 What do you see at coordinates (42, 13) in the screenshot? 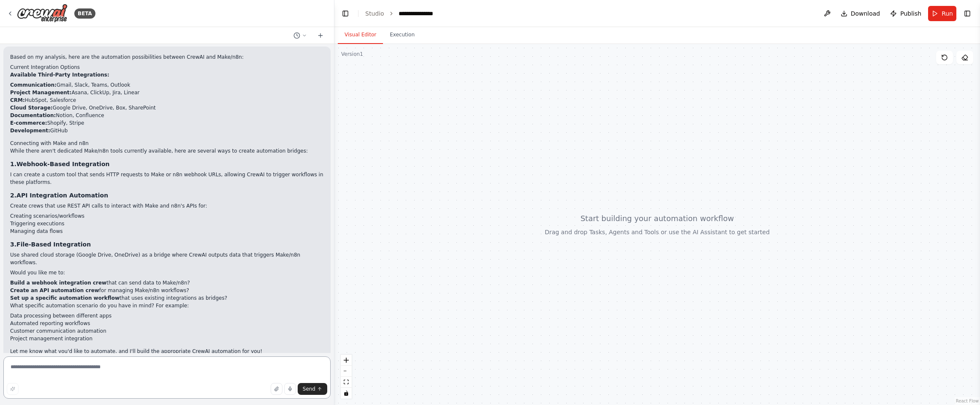
I see `img: Logo` at bounding box center [42, 13].